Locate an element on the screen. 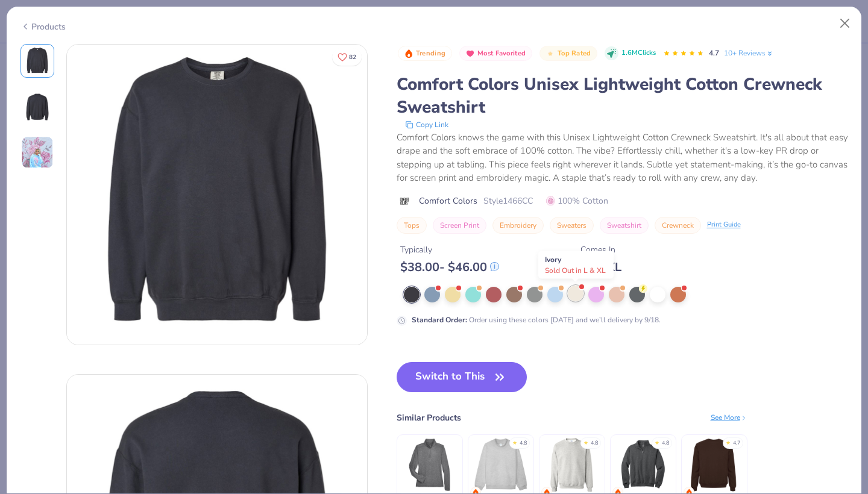 The width and height of the screenshot is (868, 494). img: Most Favorited sort is located at coordinates (470, 54).